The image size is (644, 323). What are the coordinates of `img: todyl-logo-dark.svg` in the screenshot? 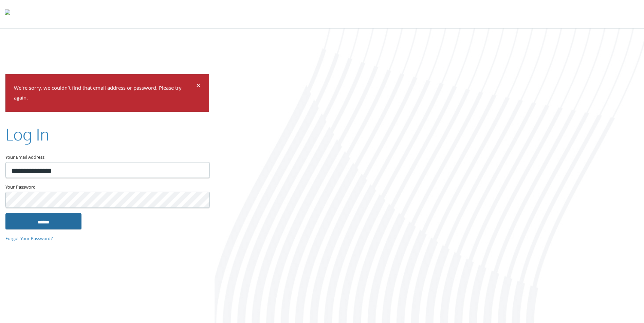 It's located at (7, 14).